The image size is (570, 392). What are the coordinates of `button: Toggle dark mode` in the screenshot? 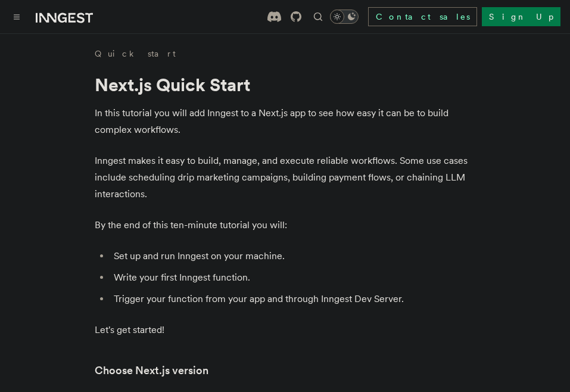 It's located at (345, 17).